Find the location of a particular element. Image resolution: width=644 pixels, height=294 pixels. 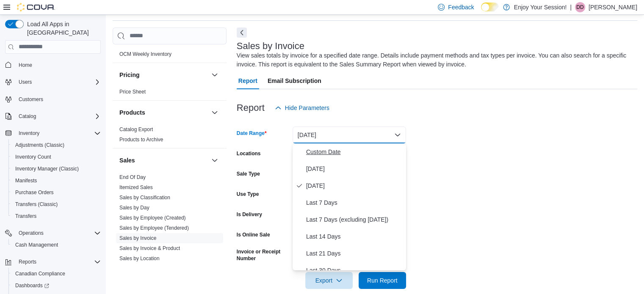

span: Adjustments (Classic) is located at coordinates (56, 145).